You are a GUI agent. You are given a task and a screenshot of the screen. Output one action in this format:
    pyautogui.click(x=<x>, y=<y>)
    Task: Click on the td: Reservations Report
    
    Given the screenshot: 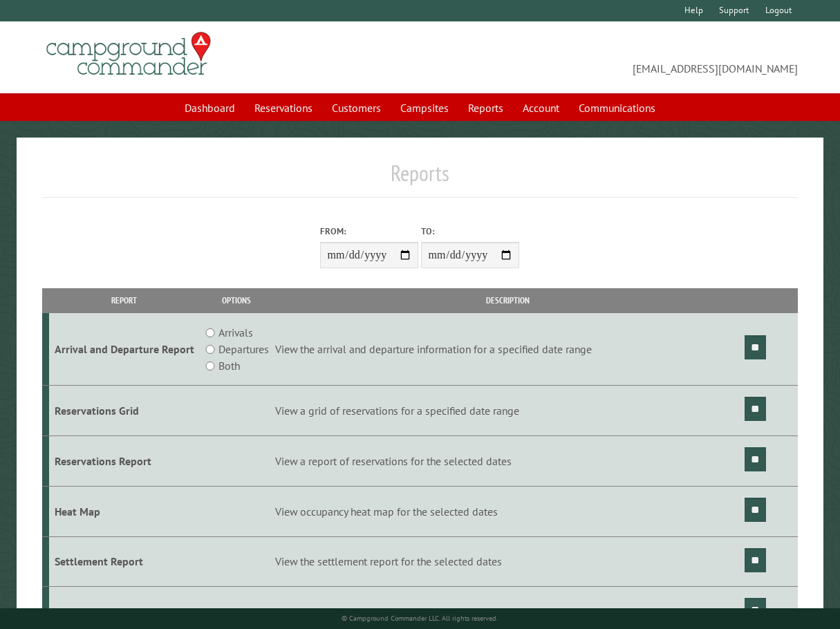 What is the action you would take?
    pyautogui.click(x=124, y=461)
    